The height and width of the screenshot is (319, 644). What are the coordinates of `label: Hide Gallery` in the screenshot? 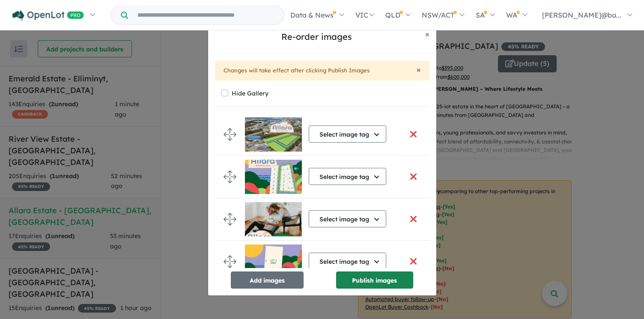 It's located at (250, 93).